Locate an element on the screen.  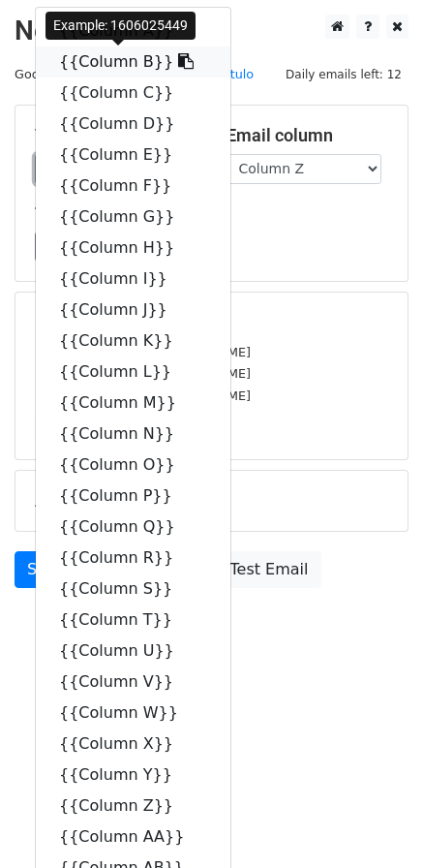
a: {{Column B}} is located at coordinates (133, 62).